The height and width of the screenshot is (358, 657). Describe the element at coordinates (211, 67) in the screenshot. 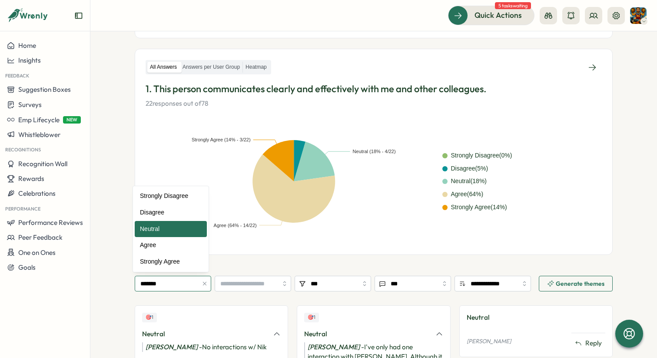

I see `label: Answers per User Group` at that location.